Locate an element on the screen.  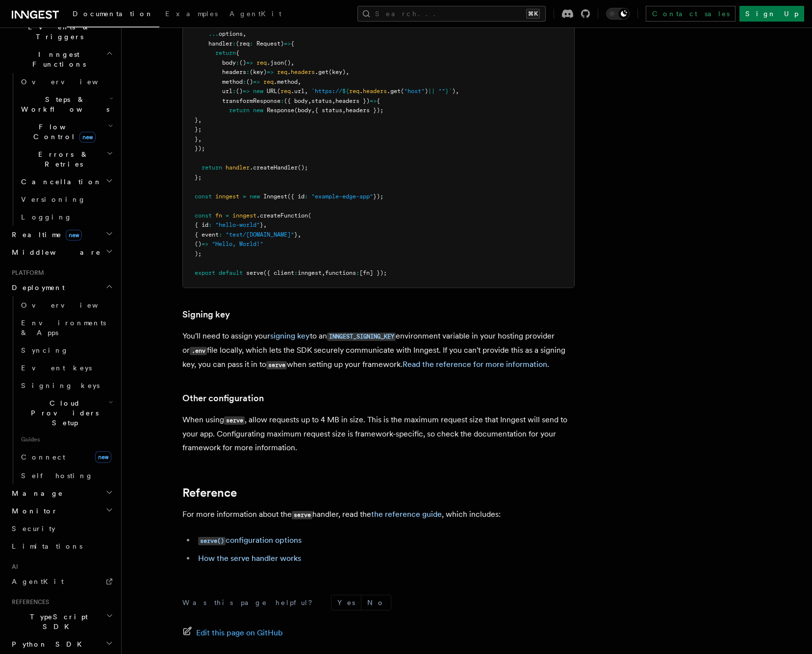
span: Guides is located at coordinates (66, 440).